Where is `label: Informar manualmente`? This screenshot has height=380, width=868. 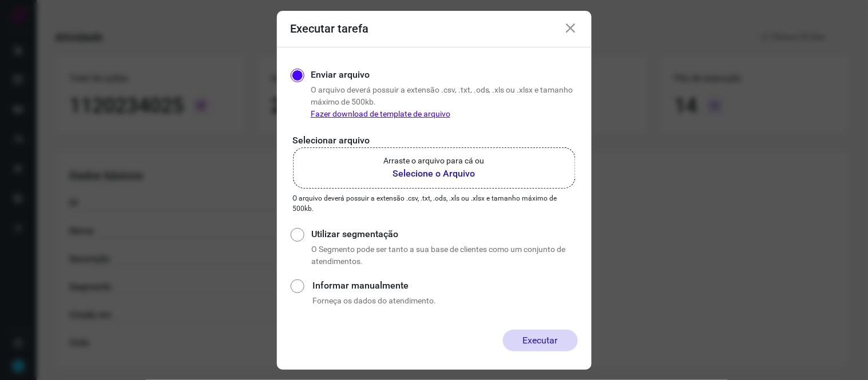 label: Informar manualmente is located at coordinates (444, 286).